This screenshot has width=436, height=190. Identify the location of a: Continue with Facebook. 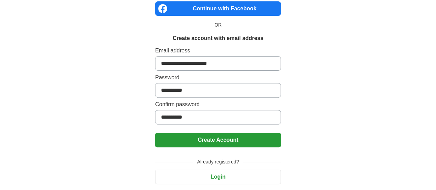
(218, 9).